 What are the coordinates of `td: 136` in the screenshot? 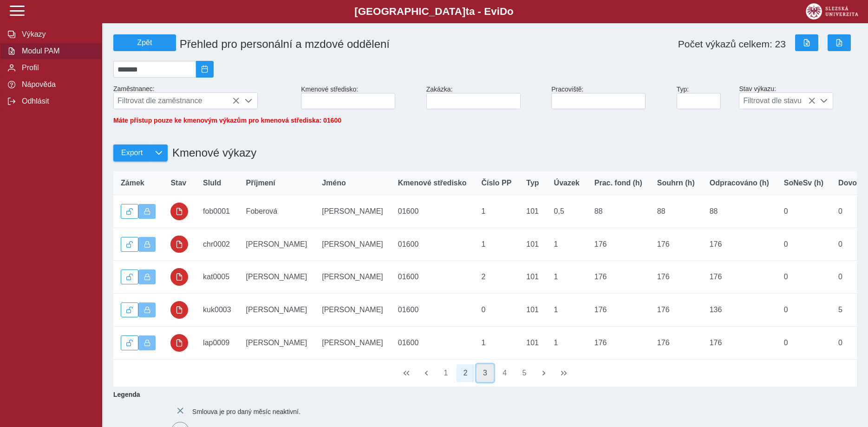 It's located at (740, 310).